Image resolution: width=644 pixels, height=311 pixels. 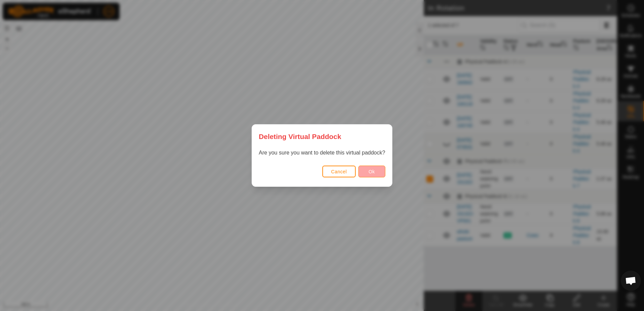 I want to click on span: Deleting Virtual Paddock, so click(x=300, y=137).